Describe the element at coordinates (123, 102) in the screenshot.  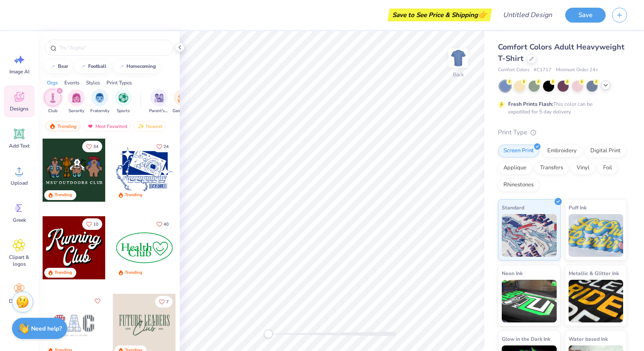
I see `div: filter for Sports` at that location.